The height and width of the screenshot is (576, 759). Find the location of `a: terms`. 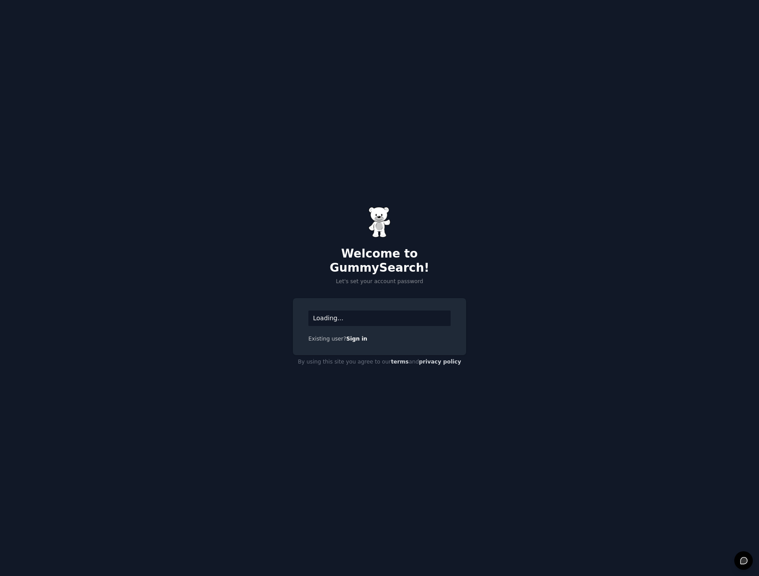

a: terms is located at coordinates (400, 362).